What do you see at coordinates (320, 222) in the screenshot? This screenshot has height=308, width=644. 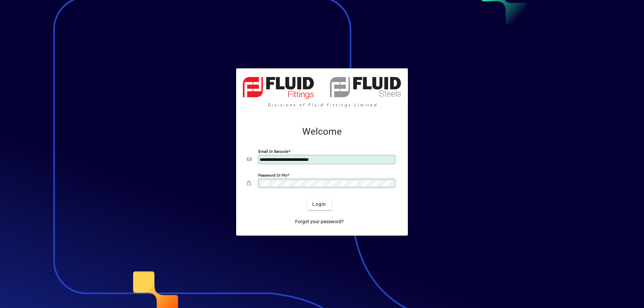 I see `span: Forgot your password?` at bounding box center [320, 222].